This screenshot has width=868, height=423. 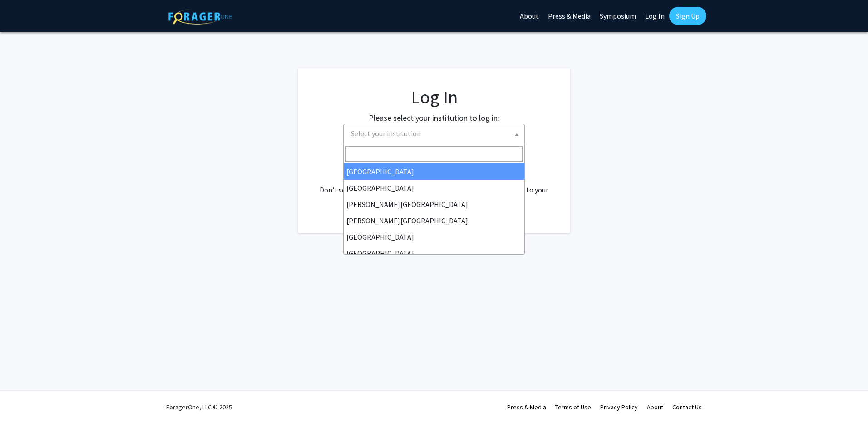 I want to click on h1: Log In, so click(x=434, y=97).